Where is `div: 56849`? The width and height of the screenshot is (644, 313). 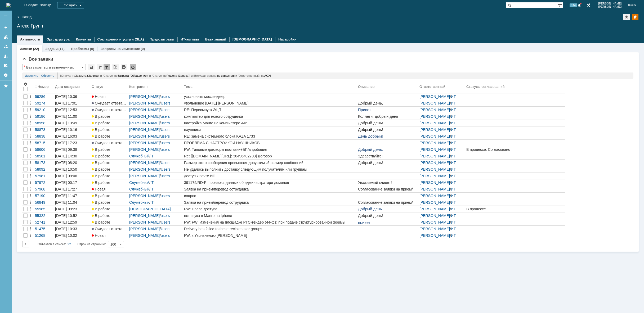
div: 56849 is located at coordinates (44, 202).